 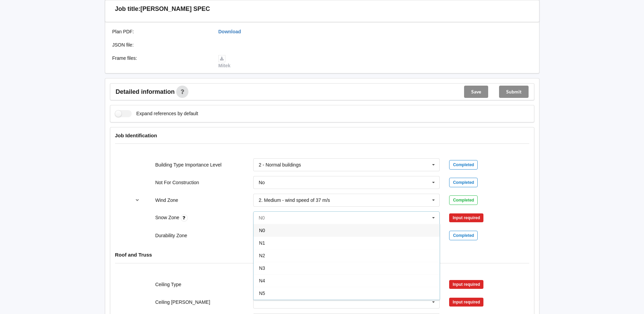 What do you see at coordinates (145, 92) in the screenshot?
I see `span: Detailed information` at bounding box center [145, 92].